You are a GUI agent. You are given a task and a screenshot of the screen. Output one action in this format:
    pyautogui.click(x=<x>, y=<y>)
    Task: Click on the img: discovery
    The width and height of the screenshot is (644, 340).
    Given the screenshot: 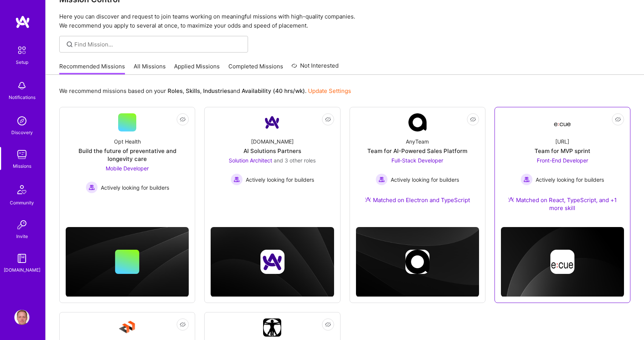 What is the action you would take?
    pyautogui.click(x=22, y=121)
    